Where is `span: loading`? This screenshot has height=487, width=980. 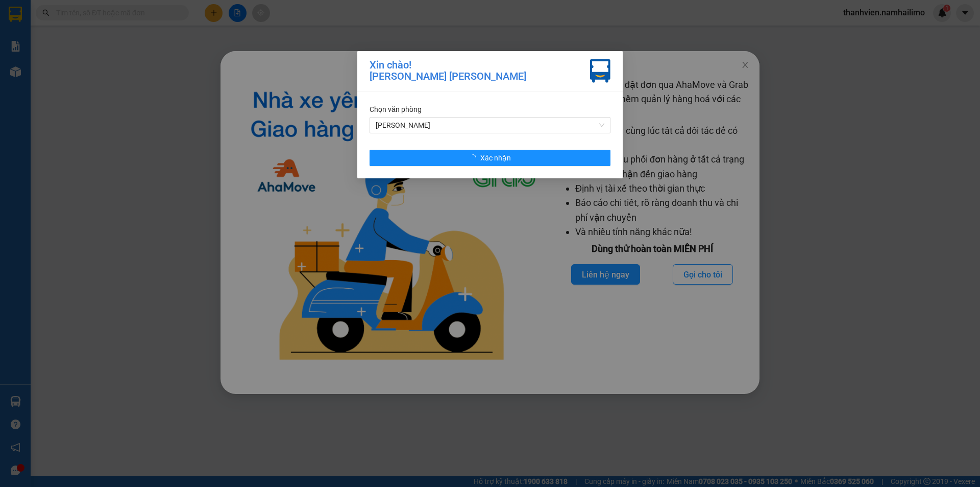
span: loading is located at coordinates (474, 158).